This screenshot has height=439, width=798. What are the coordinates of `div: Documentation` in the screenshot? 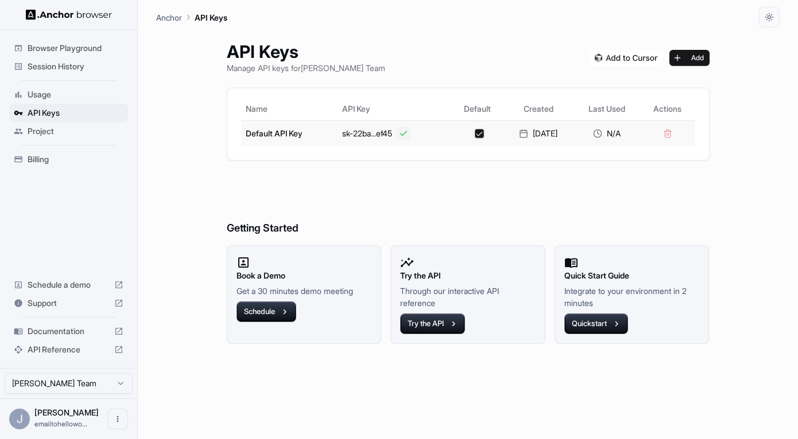 It's located at (68, 332).